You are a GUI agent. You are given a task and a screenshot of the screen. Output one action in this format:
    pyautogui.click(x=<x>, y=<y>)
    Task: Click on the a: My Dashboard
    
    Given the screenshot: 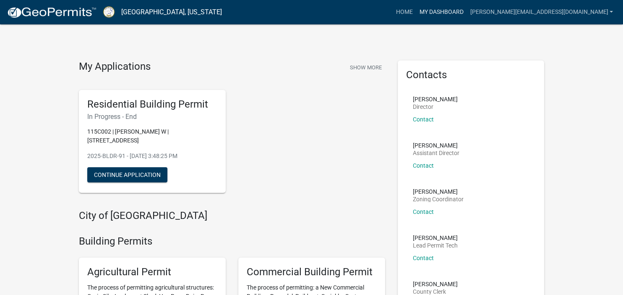 What is the action you would take?
    pyautogui.click(x=441, y=12)
    